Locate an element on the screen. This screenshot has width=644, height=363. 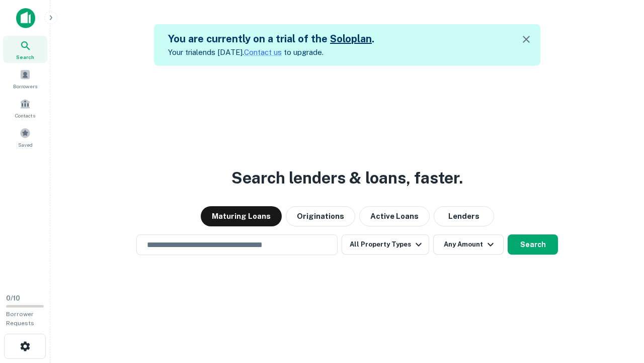
span: Borrowers is located at coordinates (25, 86).